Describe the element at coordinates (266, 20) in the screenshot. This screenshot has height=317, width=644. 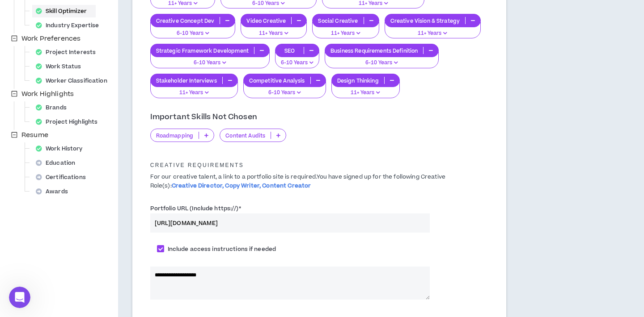
I see `p: Video Creative` at that location.